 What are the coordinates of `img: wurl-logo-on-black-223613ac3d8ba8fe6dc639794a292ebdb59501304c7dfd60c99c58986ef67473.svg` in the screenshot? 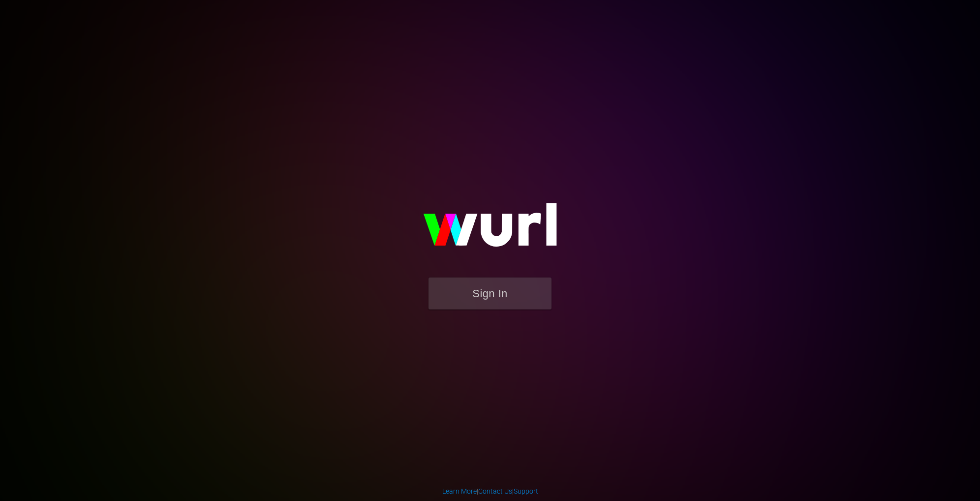 It's located at (490, 229).